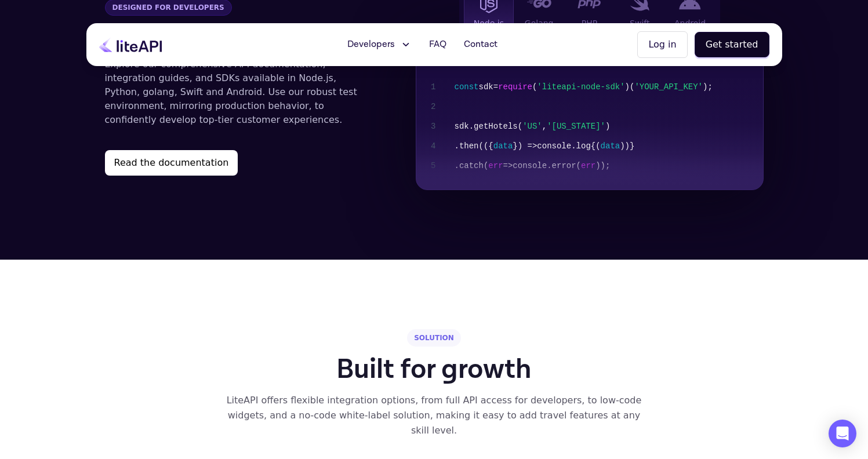  Describe the element at coordinates (583, 146) in the screenshot. I see `span: log` at that location.